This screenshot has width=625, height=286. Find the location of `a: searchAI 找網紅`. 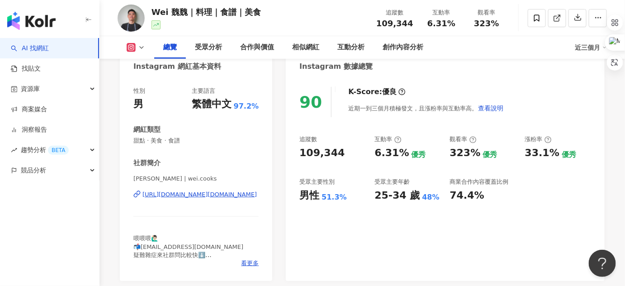

a: searchAI 找網紅 is located at coordinates (30, 48).